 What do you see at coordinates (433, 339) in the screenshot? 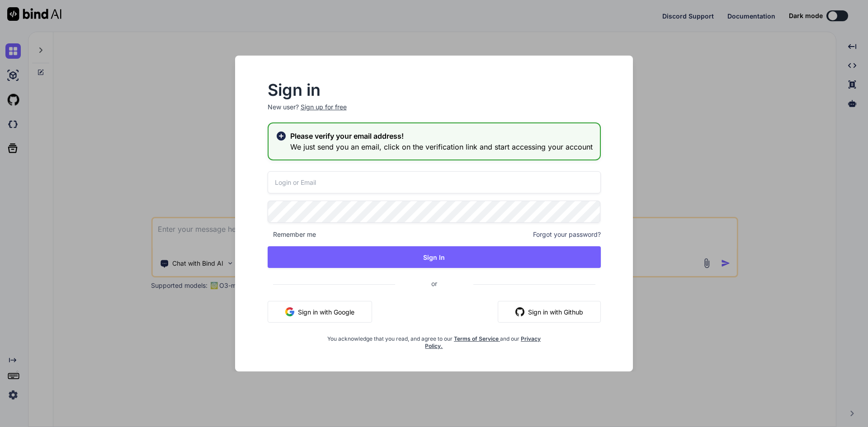
I see `div: You acknowledge that you read, and agree to our and our` at bounding box center [433, 339].